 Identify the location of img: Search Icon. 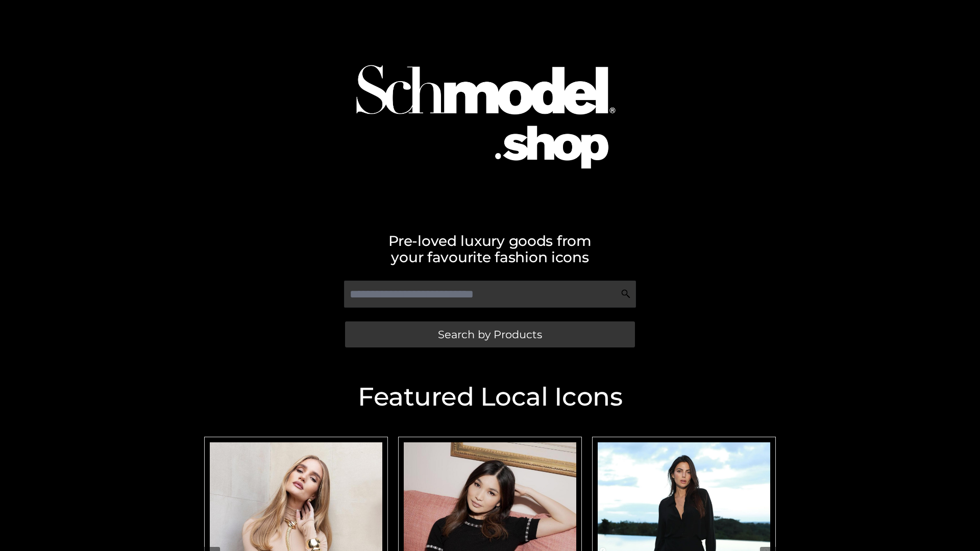
(625, 294).